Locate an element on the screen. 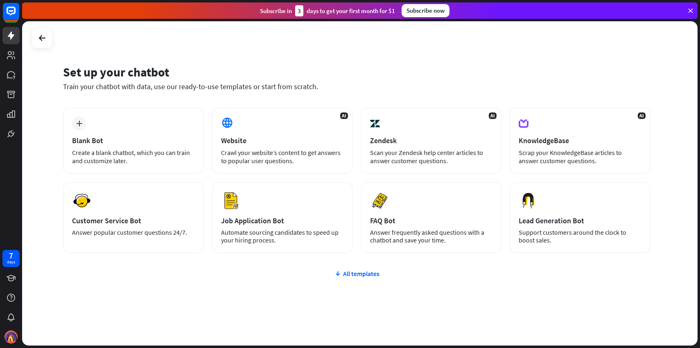  div: Website is located at coordinates (282, 140).